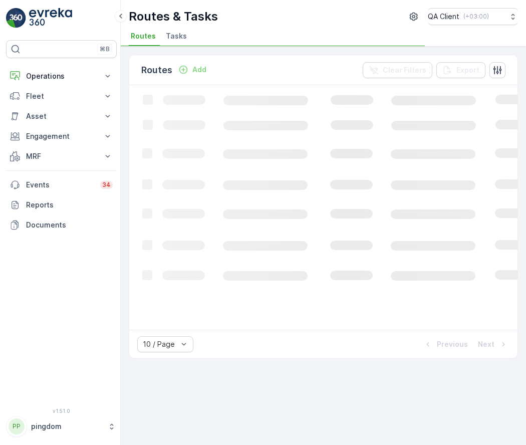  I want to click on button: MRF, so click(61, 156).